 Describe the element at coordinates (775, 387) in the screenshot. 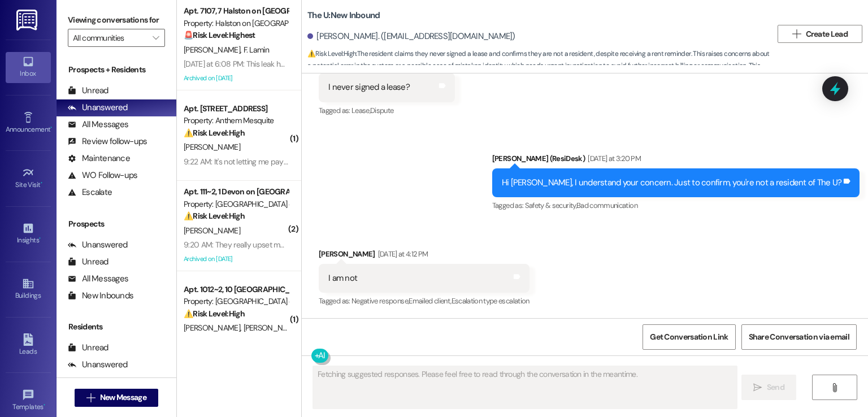

I see `span: Send` at that location.